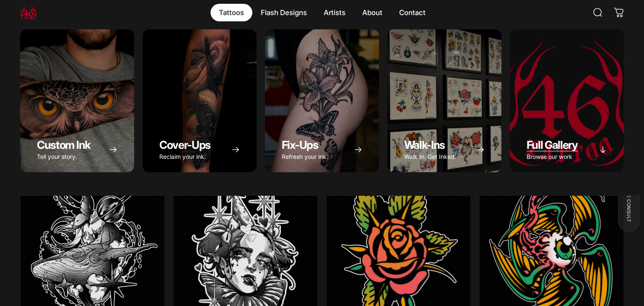 The height and width of the screenshot is (306, 644). What do you see at coordinates (372, 13) in the screenshot?
I see `summary: About` at bounding box center [372, 13].